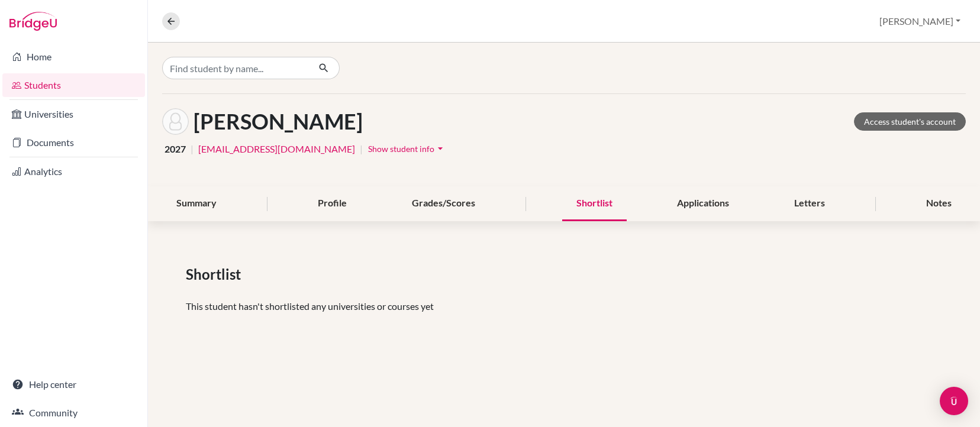 The image size is (980, 427). What do you see at coordinates (594, 203) in the screenshot?
I see `div: Shortlist` at bounding box center [594, 203].